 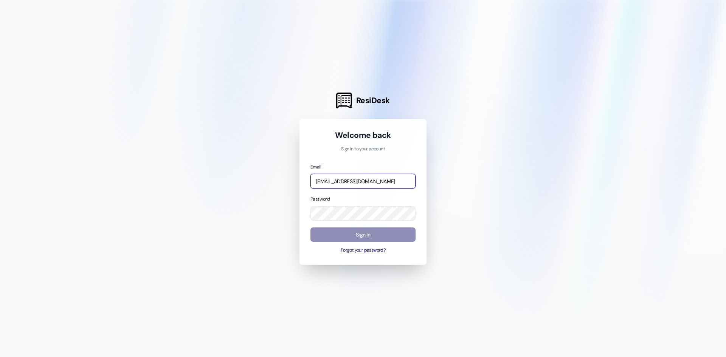 I want to click on h1: Welcome back, so click(x=363, y=135).